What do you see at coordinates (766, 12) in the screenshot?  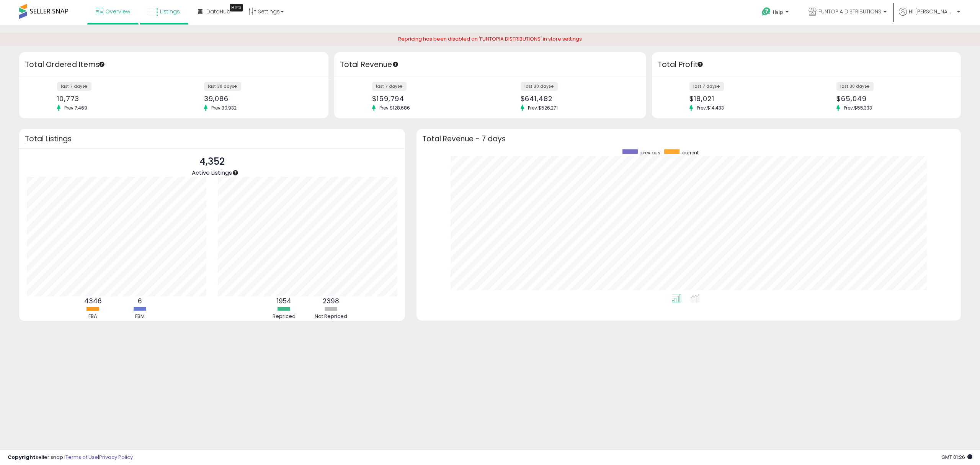 I see `i: Get Help` at bounding box center [766, 12].